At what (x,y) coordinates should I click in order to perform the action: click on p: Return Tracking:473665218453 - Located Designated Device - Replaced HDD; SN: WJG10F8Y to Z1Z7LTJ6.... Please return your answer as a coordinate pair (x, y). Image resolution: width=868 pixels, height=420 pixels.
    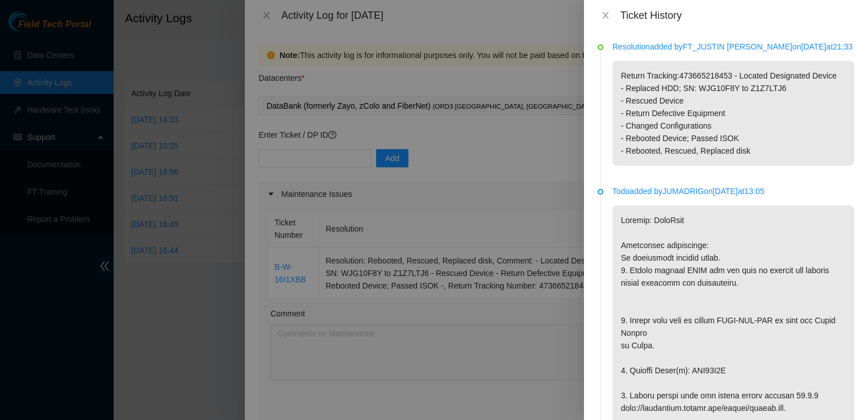
    Looking at the image, I should click on (734, 113).